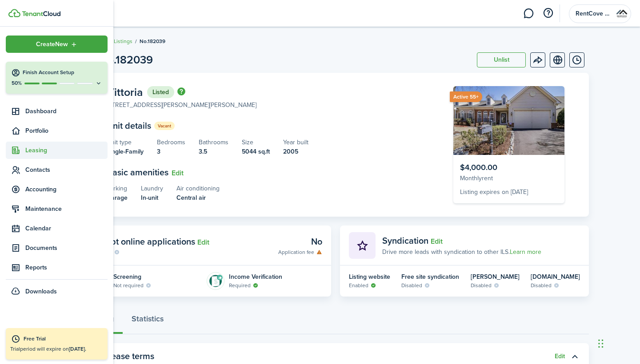 The width and height of the screenshot is (640, 364). What do you see at coordinates (466, 97) in the screenshot?
I see `ribbon: Active 55+` at bounding box center [466, 97].